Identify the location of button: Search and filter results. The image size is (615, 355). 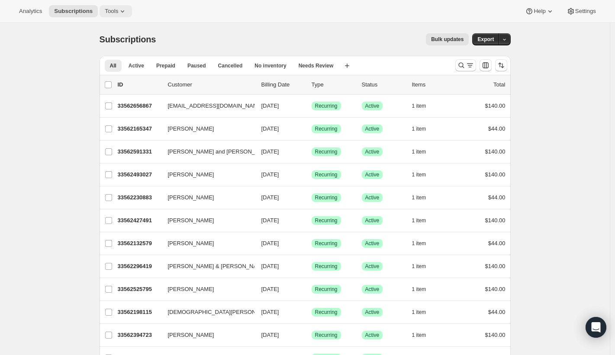
(466, 65).